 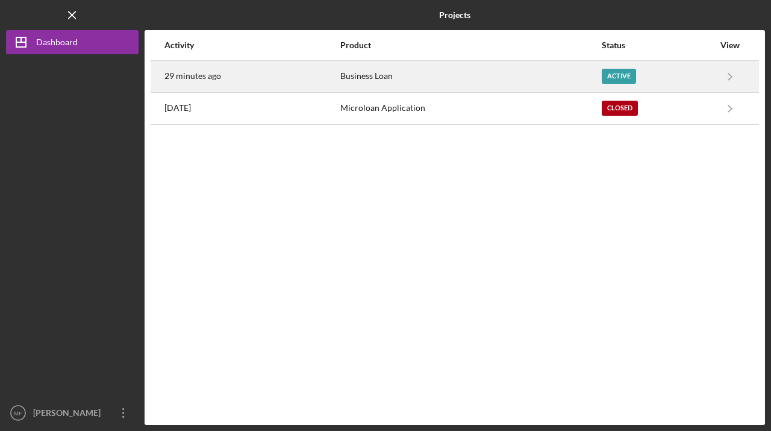 What do you see at coordinates (72, 42) in the screenshot?
I see `a: Dashboard` at bounding box center [72, 42].